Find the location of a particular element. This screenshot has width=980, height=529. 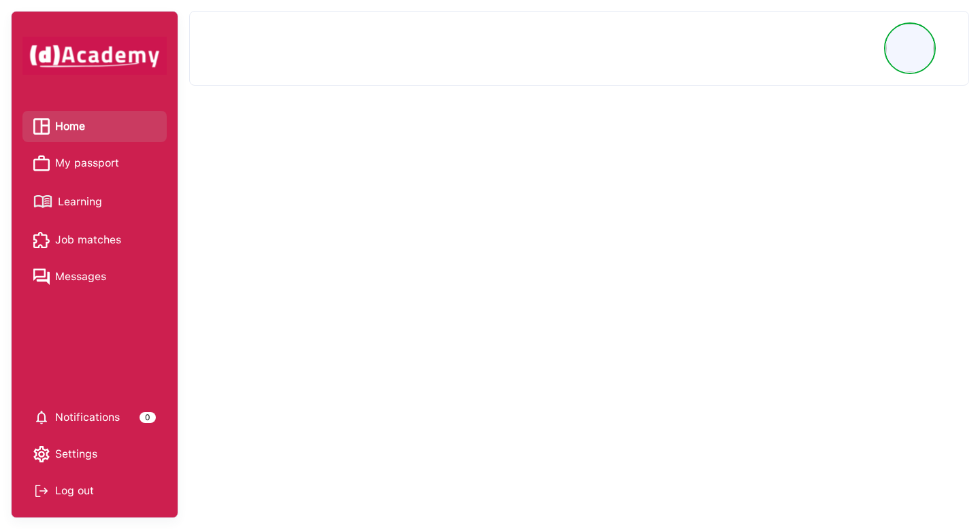

span: Home is located at coordinates (70, 126).